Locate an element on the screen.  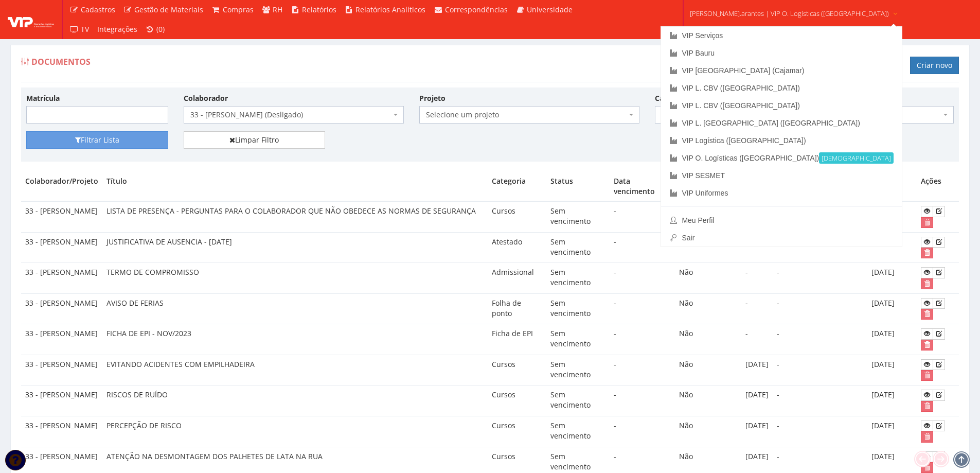
a: Sair is located at coordinates (781, 238).